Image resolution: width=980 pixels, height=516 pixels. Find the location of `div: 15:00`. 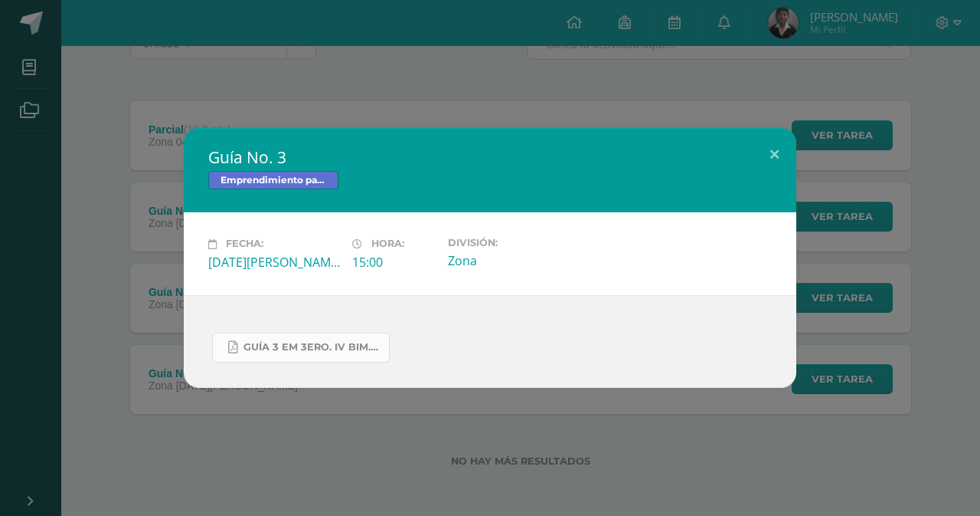

div: 15:00 is located at coordinates (394, 262).